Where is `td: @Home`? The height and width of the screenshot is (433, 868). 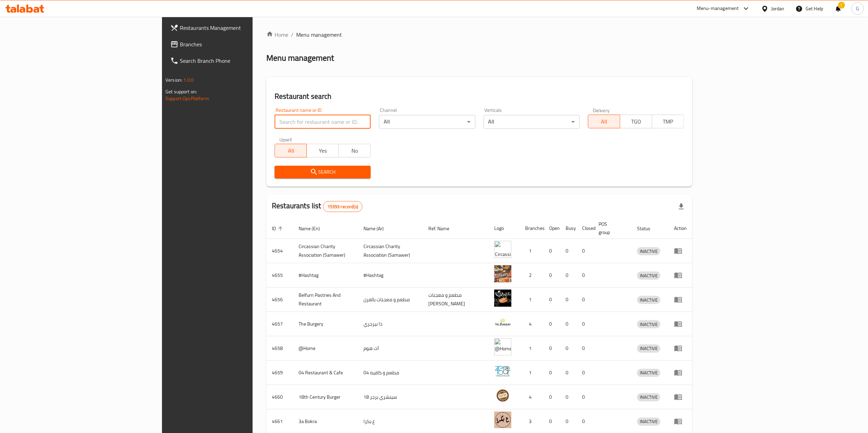
td: @Home is located at coordinates (325, 348).